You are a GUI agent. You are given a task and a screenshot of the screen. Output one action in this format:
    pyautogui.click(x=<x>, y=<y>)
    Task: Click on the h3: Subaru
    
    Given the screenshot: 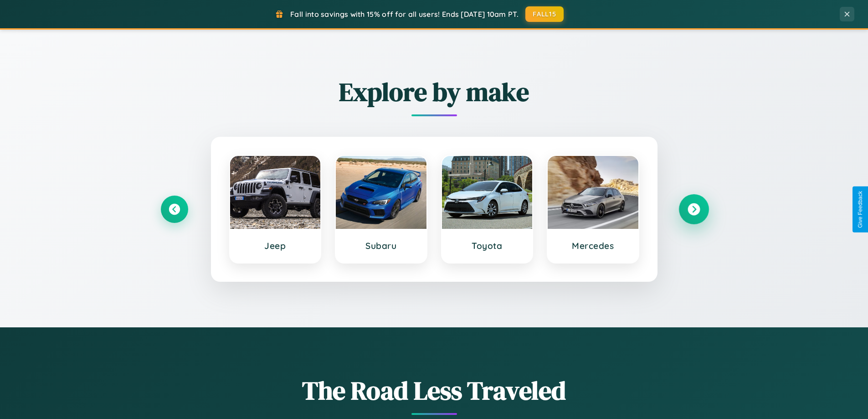 What is the action you would take?
    pyautogui.click(x=381, y=246)
    